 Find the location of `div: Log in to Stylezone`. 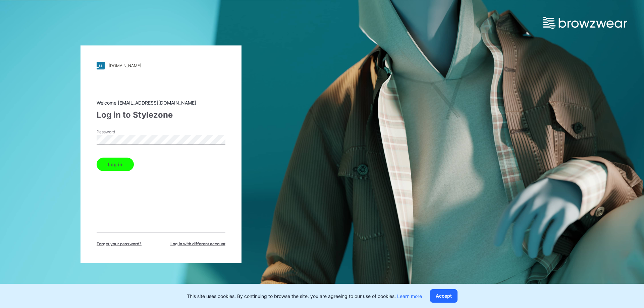

div: Log in to Stylezone is located at coordinates (161, 114).